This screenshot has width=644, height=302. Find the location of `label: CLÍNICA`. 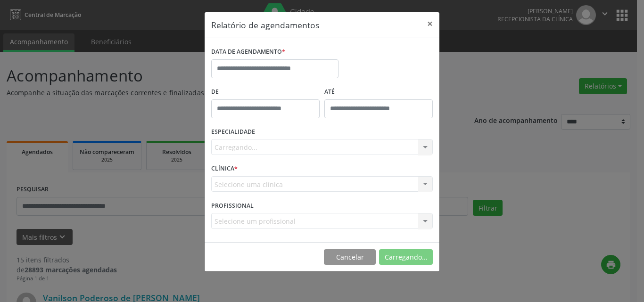

label: CLÍNICA is located at coordinates (224, 169).